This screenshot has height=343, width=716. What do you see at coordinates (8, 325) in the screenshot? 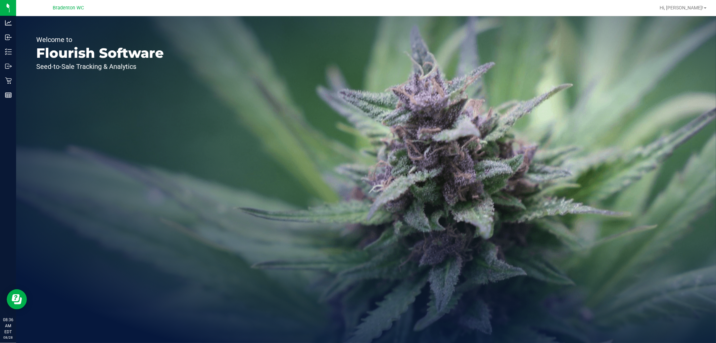
I see `p: 08:36 AM EDT` at bounding box center [8, 325].